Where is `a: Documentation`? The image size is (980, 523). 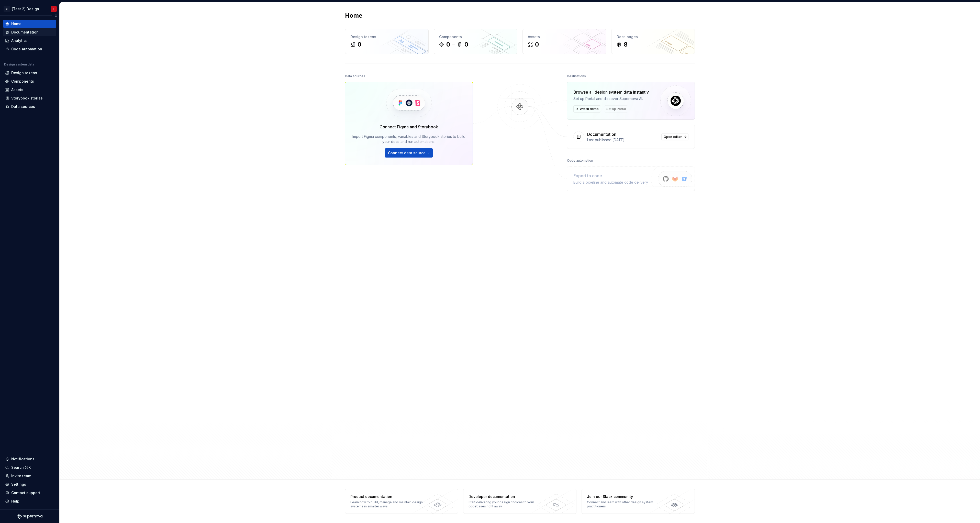 a: Documentation is located at coordinates (29, 32).